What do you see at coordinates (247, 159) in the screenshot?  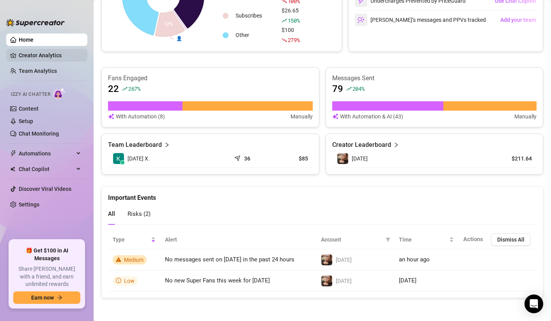 I see `article: 36` at bounding box center [247, 159].